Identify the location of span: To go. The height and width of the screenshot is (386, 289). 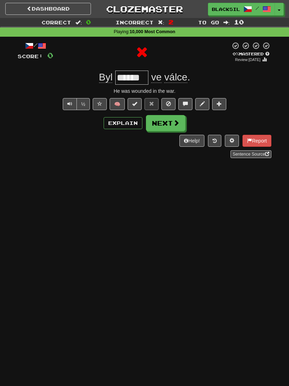
(209, 22).